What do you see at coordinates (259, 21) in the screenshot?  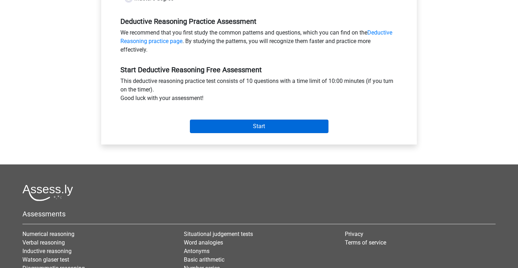 I see `h5: Deductive Reasoning Practice Assessment` at bounding box center [259, 21].